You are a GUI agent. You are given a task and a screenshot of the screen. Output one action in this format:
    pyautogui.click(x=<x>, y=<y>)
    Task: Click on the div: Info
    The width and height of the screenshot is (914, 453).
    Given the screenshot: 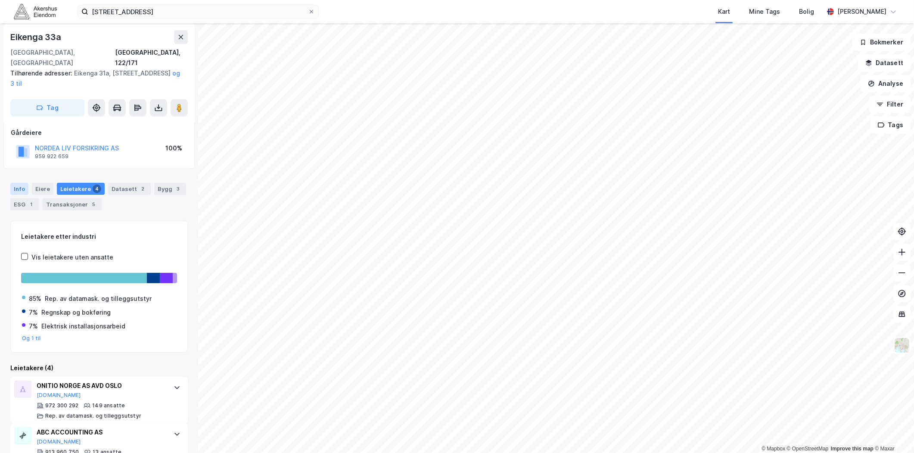 What is the action you would take?
    pyautogui.click(x=19, y=189)
    